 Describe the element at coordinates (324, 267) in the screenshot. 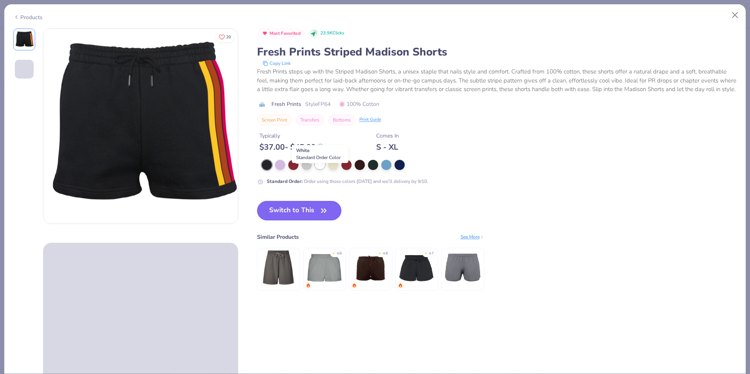

I see `img: Fresh Prints Miami Heavyweight Shorts` at that location.